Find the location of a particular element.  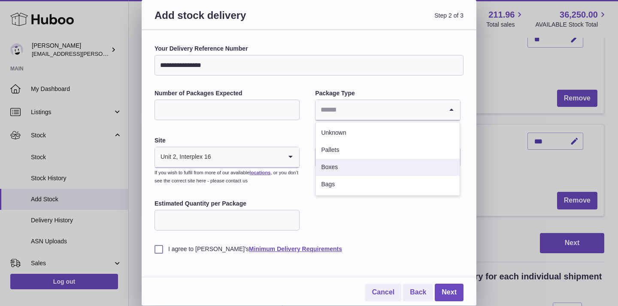

h3: Add stock delivery is located at coordinates (232, 20).